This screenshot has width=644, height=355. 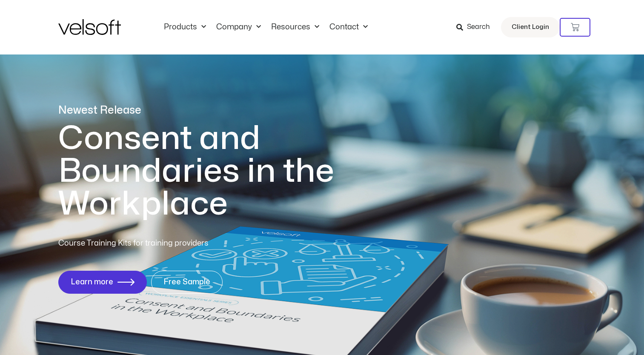 What do you see at coordinates (92, 282) in the screenshot?
I see `span: Learn more` at bounding box center [92, 282].